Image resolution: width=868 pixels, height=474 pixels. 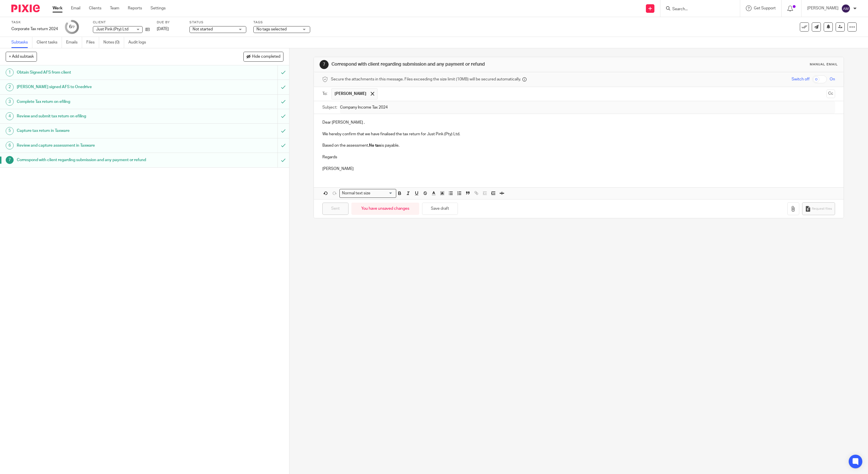 What do you see at coordinates (93, 43) in the screenshot?
I see `a: Files` at bounding box center [93, 43].